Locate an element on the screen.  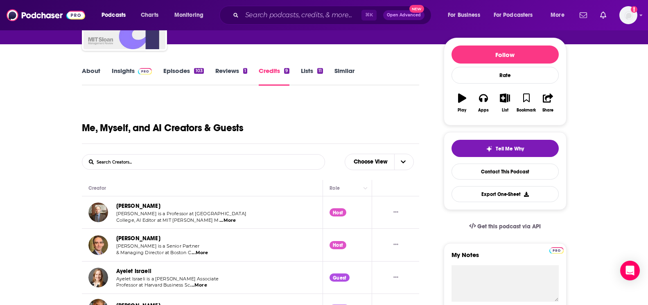
button: List is located at coordinates (505, 103).